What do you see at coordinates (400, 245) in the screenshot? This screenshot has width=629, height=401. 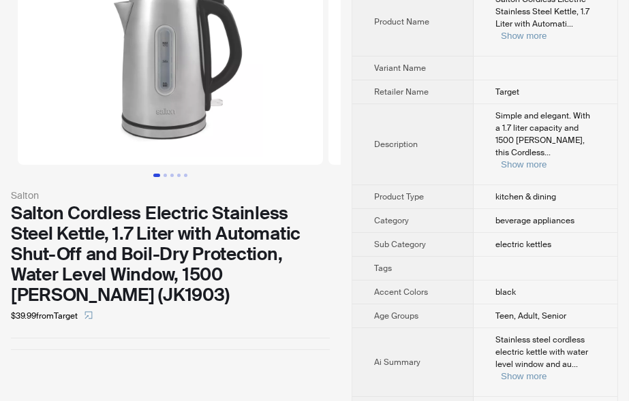 I see `span: Sub Category` at bounding box center [400, 245].